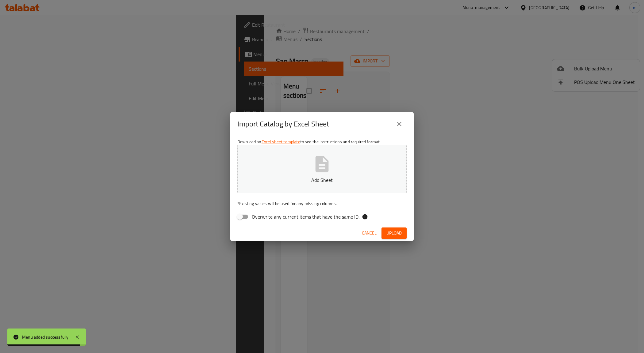 The image size is (644, 353). What do you see at coordinates (369, 233) in the screenshot?
I see `span: Cancel` at bounding box center [369, 233].